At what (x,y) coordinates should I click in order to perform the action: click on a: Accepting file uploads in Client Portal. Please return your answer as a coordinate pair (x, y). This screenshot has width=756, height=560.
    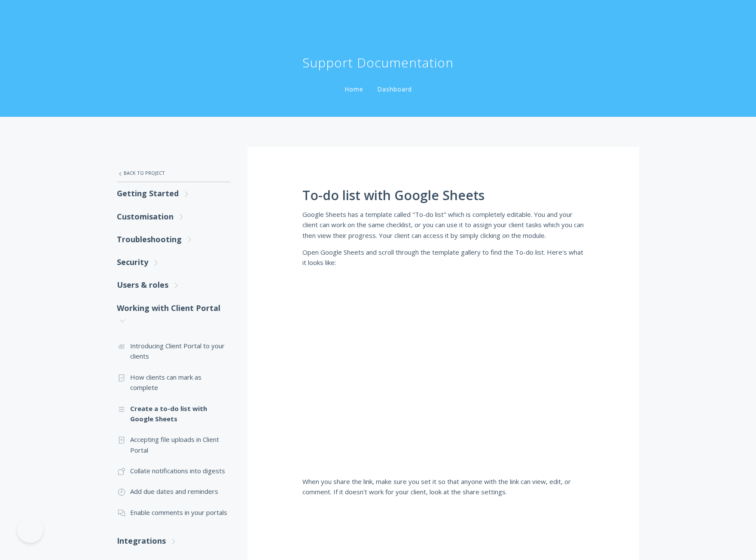
    Looking at the image, I should click on (173, 445).